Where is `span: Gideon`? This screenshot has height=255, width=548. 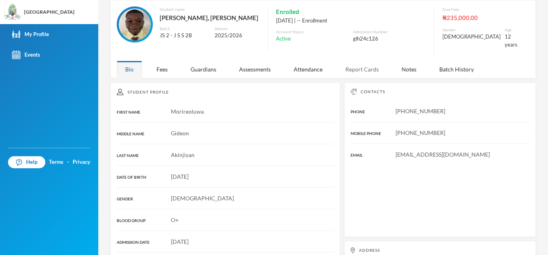 span: Gideon is located at coordinates (180, 133).